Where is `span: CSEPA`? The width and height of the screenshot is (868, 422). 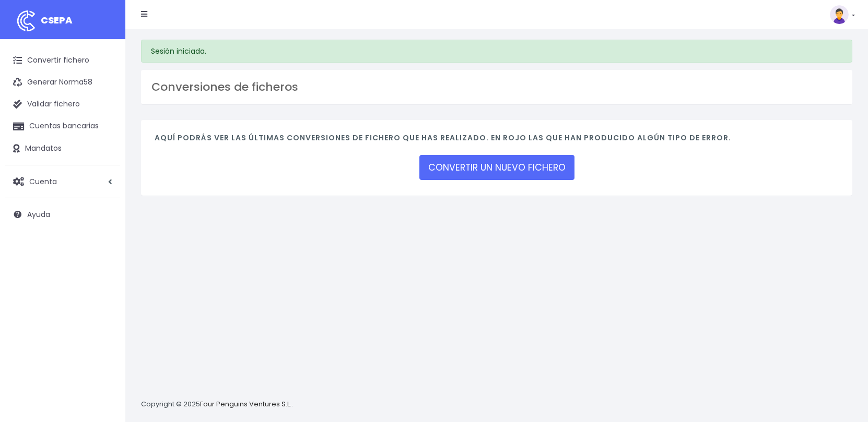 span: CSEPA is located at coordinates (57, 20).